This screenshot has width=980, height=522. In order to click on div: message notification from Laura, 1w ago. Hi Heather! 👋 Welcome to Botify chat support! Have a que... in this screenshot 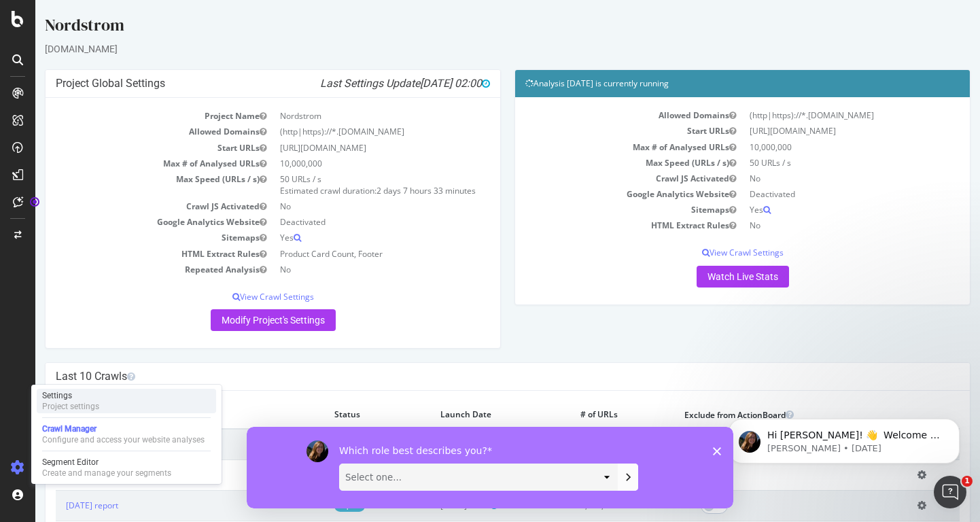, I will do `click(136, 51)`.